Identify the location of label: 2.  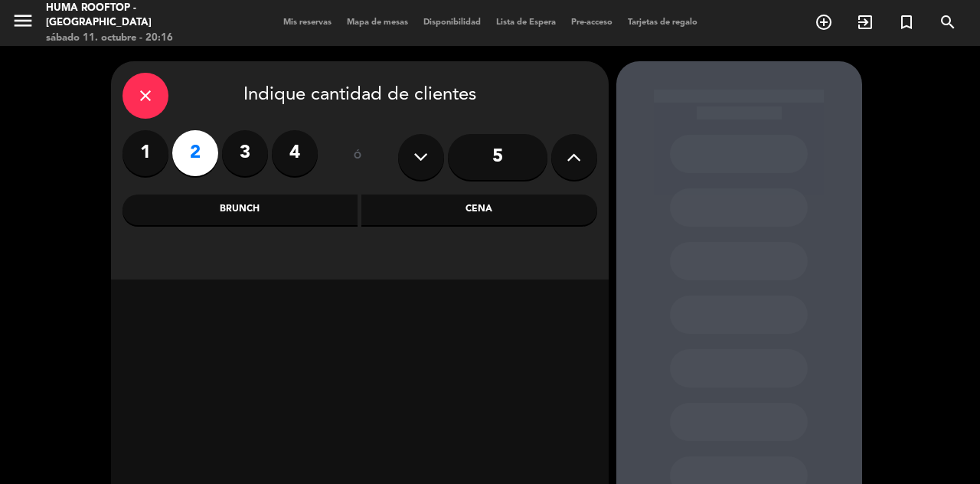
(195, 153).